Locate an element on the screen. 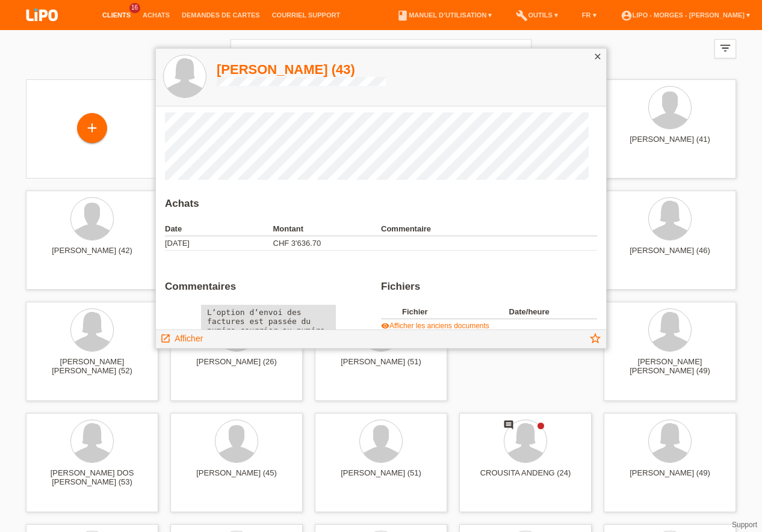 The width and height of the screenshot is (762, 532). a: Clients is located at coordinates (116, 15).